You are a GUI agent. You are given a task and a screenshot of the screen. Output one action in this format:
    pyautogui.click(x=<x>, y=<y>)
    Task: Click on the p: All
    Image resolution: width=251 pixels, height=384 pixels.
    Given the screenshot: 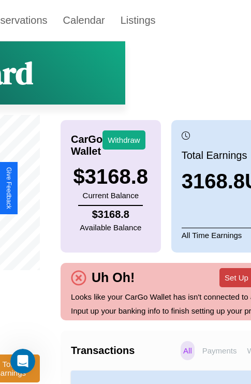 What is the action you would take?
    pyautogui.click(x=188, y=351)
    